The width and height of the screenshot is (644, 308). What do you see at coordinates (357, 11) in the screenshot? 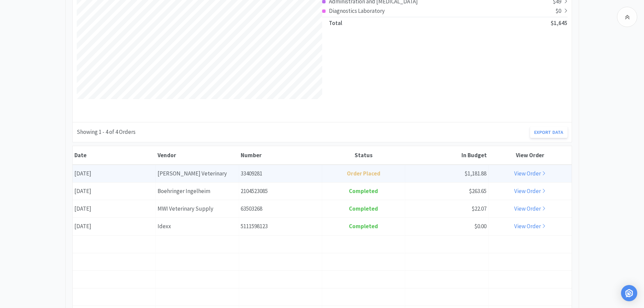
I see `span: Diagnostics Laboratory` at bounding box center [357, 11].